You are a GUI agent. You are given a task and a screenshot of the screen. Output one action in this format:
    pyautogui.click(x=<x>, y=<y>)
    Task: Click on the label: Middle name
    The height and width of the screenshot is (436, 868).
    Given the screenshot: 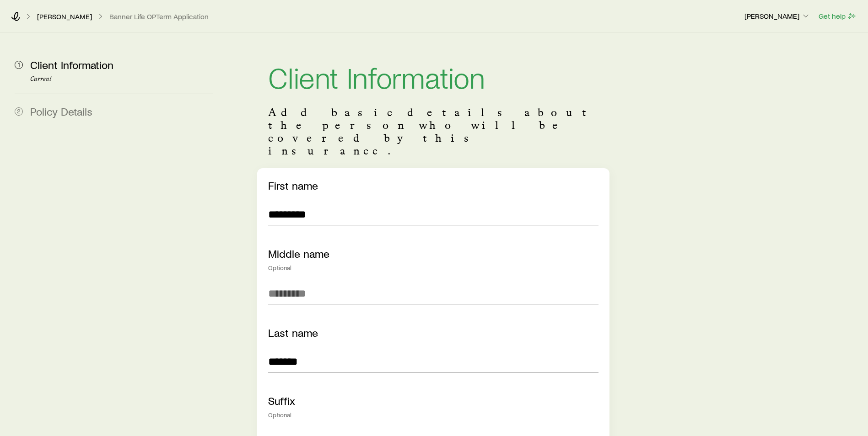 What is the action you would take?
    pyautogui.click(x=299, y=253)
    